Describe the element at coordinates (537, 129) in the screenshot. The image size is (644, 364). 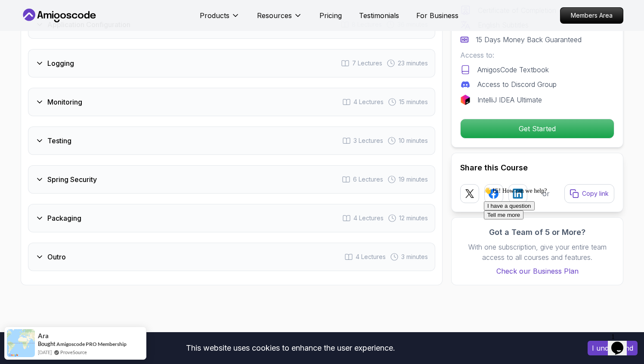
I see `button: Get Started` at that location.